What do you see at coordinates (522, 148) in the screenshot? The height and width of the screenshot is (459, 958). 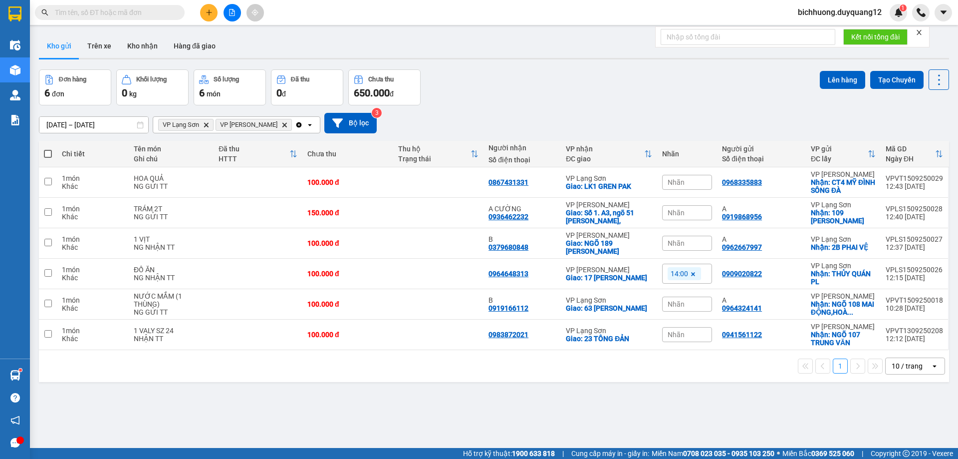 I see `div: Người nhận` at bounding box center [522, 148].